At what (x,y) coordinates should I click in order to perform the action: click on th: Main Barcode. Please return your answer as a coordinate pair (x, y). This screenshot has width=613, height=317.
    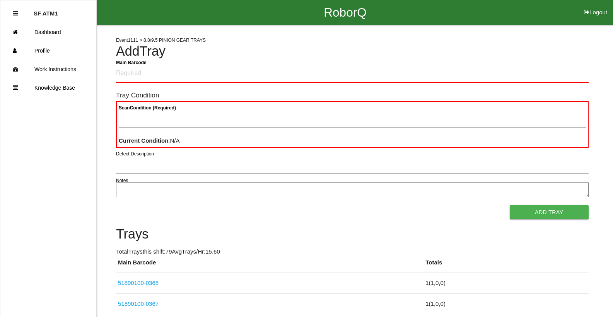
    Looking at the image, I should click on (270, 266).